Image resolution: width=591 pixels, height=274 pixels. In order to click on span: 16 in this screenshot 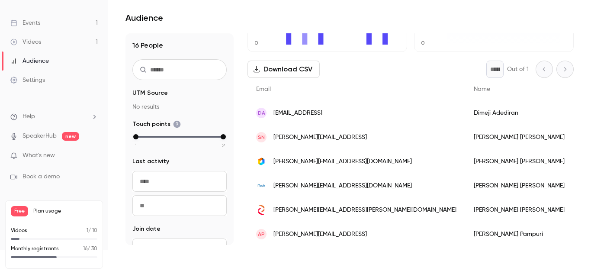, I will do `click(85, 249)`.